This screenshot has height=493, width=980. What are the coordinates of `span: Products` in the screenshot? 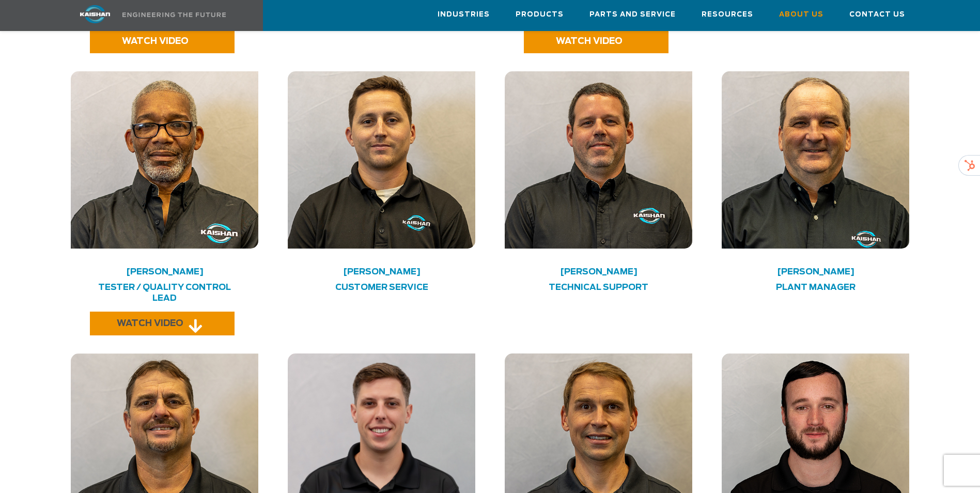 It's located at (539, 14).